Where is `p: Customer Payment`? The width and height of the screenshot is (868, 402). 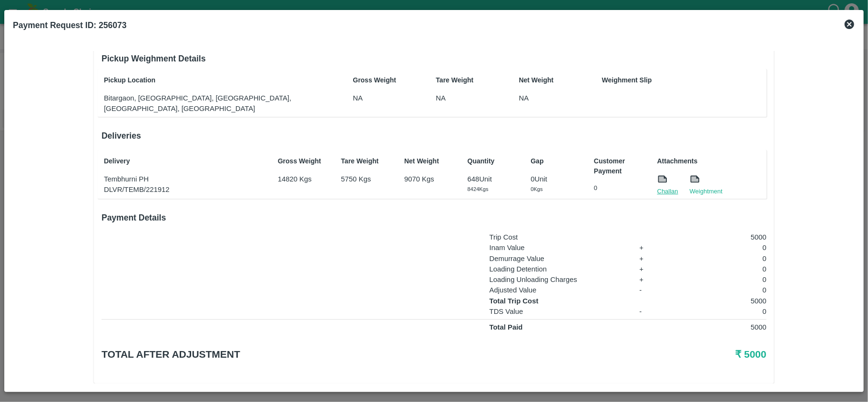 p: Customer Payment is located at coordinates (620, 166).